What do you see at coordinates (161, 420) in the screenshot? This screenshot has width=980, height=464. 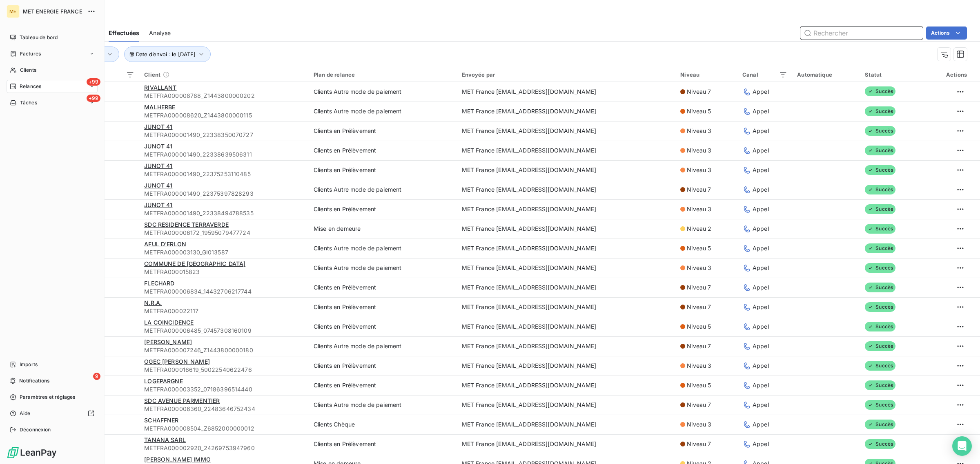 I see `span: SCHAFFNER` at bounding box center [161, 420].